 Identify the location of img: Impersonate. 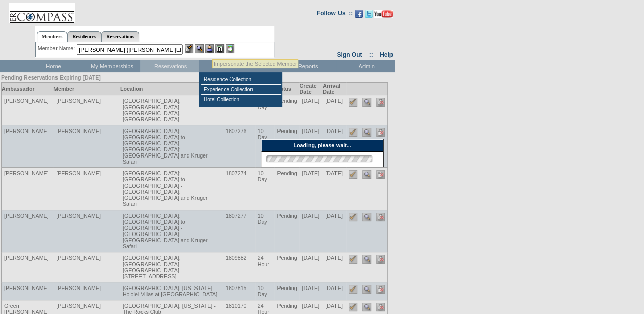
(210, 48).